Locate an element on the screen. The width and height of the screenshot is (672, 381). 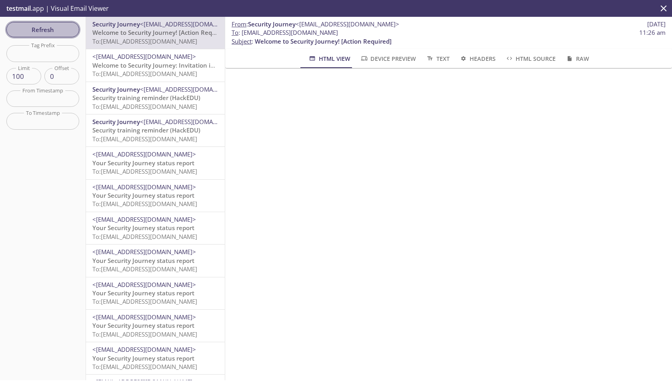
span: testmail is located at coordinates (18, 8).